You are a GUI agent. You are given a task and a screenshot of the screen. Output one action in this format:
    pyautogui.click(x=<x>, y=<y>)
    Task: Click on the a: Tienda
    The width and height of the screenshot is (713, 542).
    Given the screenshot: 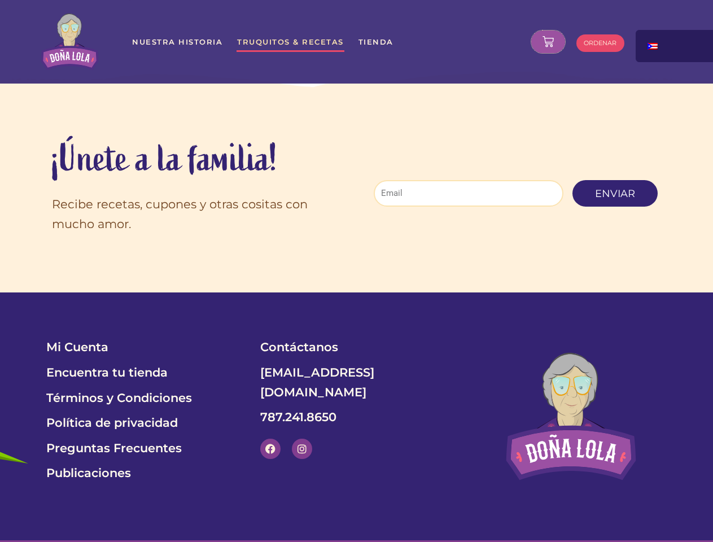 What is the action you would take?
    pyautogui.click(x=376, y=42)
    